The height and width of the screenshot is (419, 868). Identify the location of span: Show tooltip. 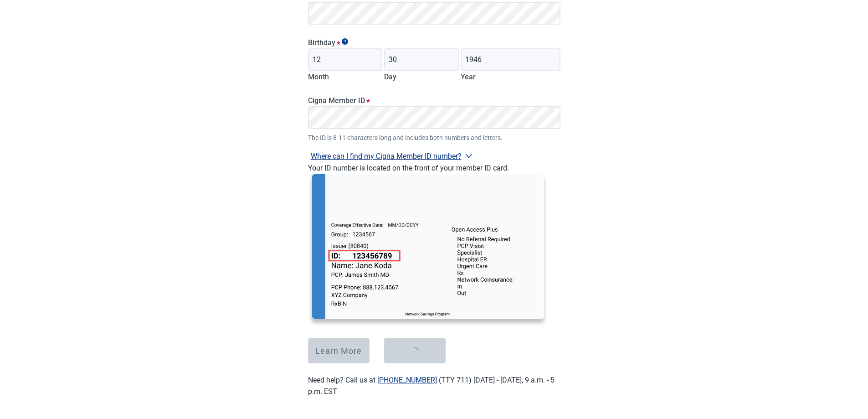
(345, 42).